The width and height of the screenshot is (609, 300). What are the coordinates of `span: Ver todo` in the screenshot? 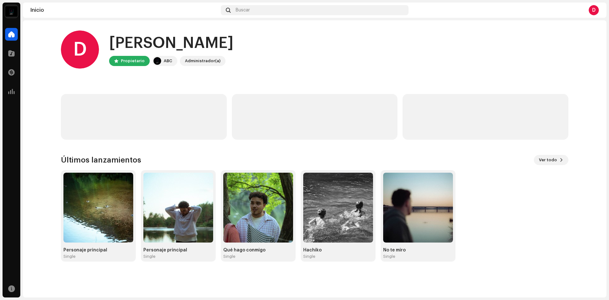 It's located at (548, 160).